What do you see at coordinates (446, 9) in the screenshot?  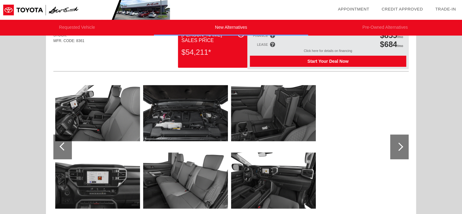 I see `a: Trade-In` at bounding box center [446, 9].